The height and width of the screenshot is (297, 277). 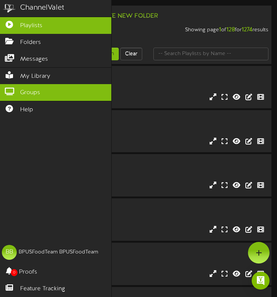 What do you see at coordinates (148, 222) in the screenshot?
I see `div: # 15949` at bounding box center [148, 222].